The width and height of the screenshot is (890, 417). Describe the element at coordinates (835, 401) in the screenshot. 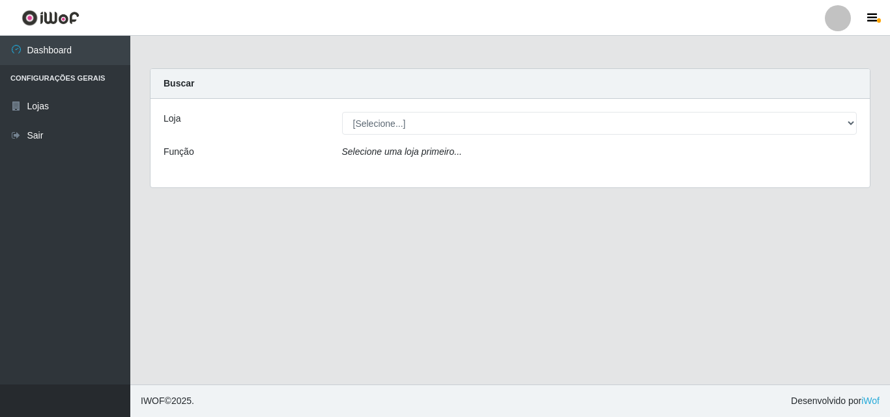

I see `span: Desenvolvido por` at that location.